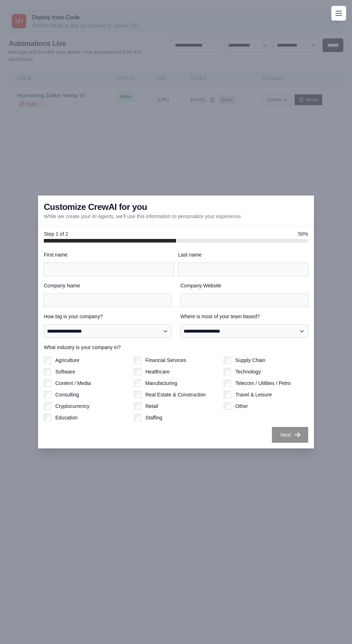 The image size is (352, 644). What do you see at coordinates (158, 372) in the screenshot?
I see `label: Healthcare` at bounding box center [158, 372].